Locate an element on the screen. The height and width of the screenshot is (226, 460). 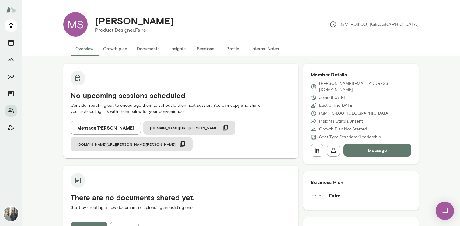
button: Profile is located at coordinates (233, 49).